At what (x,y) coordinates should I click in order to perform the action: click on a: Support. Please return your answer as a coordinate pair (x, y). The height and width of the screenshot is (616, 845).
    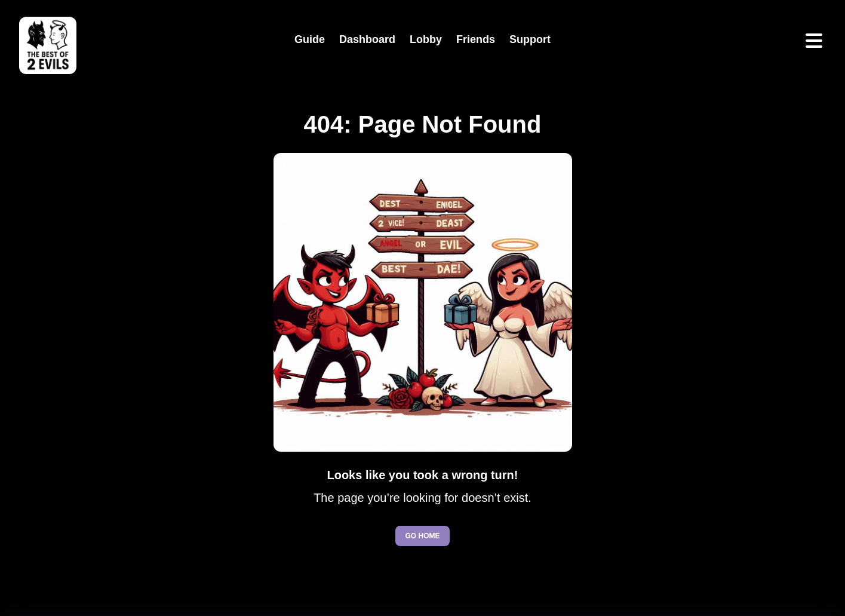
    Looking at the image, I should click on (529, 40).